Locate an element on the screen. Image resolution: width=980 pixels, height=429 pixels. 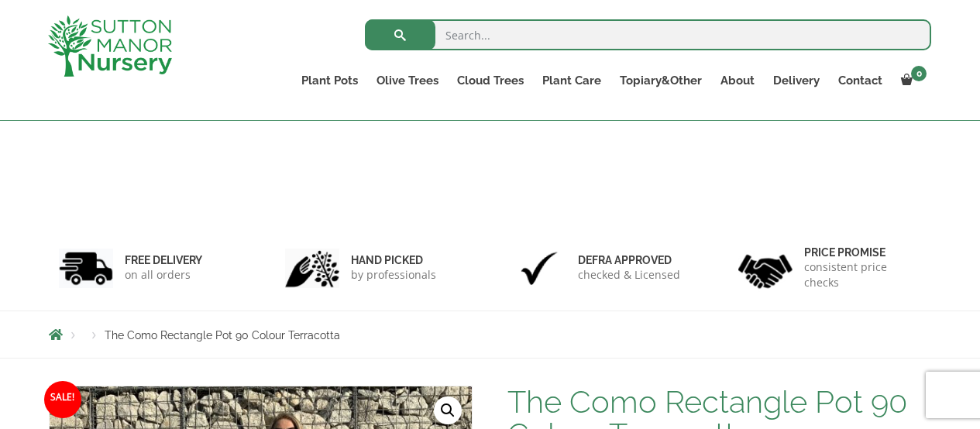
a: Plant Pots is located at coordinates (330, 80).